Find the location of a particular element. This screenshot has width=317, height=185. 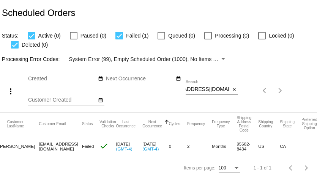

mat-cell: Months is located at coordinates (224, 147).